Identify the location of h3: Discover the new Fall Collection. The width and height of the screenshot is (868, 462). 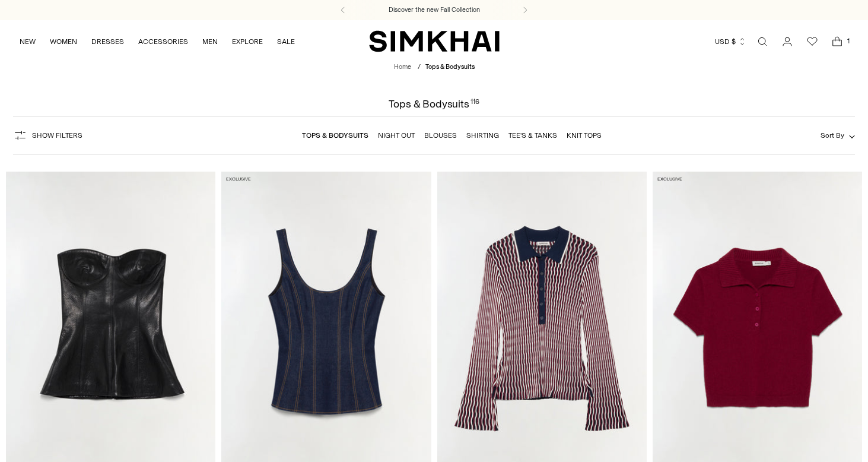
(434, 10).